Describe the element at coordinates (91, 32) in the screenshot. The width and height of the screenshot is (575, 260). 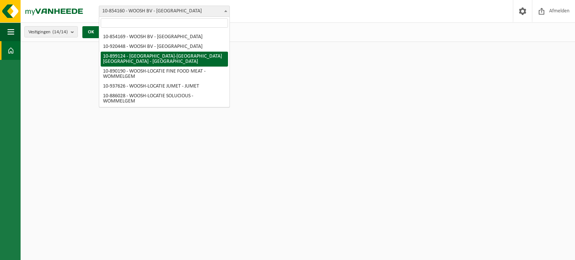
I see `button: OK` at that location.